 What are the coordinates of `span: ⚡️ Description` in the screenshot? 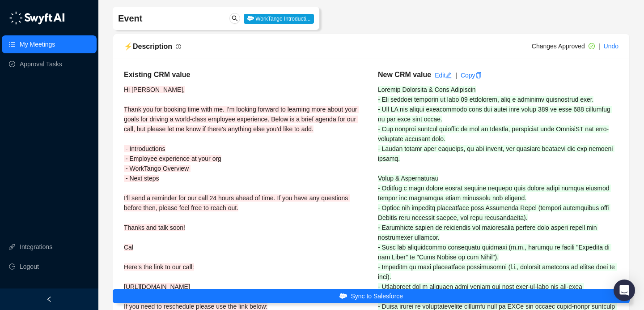 It's located at (148, 46).